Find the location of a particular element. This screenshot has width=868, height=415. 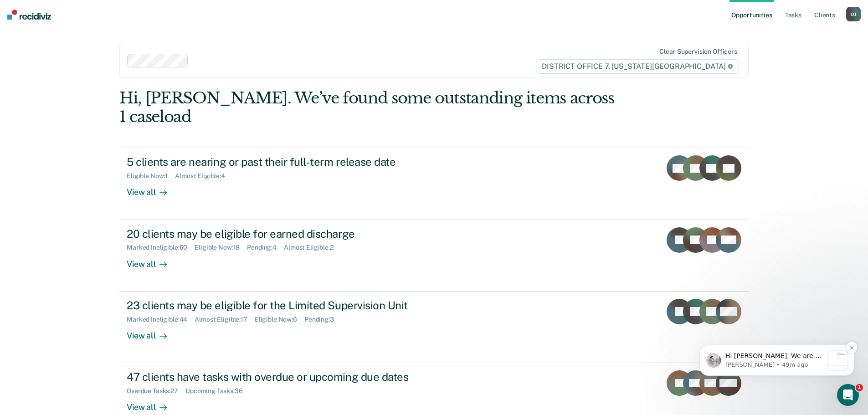

div: Overdue Tasks : 27 is located at coordinates (156, 391).